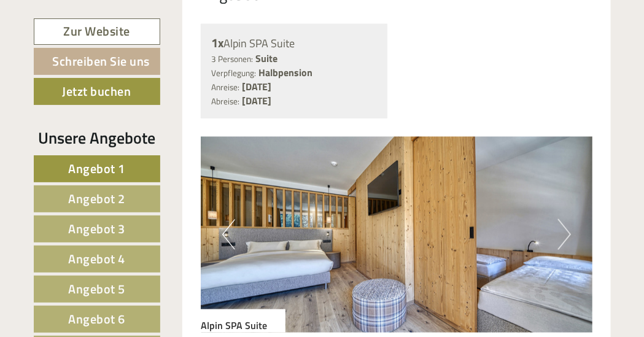  What do you see at coordinates (564, 234) in the screenshot?
I see `button: Next` at bounding box center [564, 234].